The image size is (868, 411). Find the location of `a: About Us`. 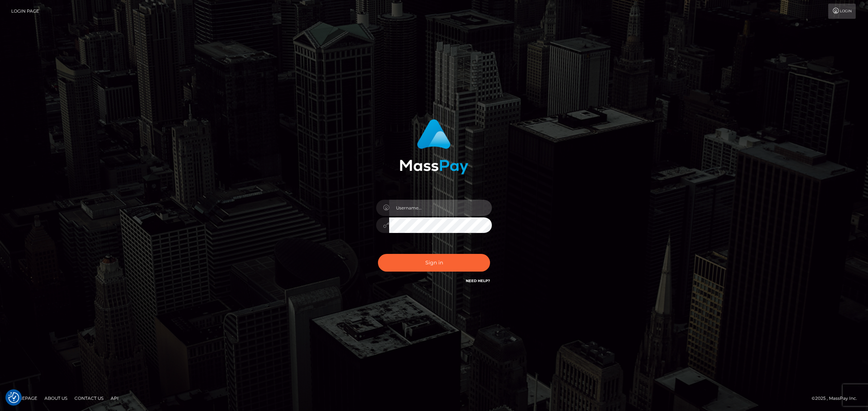

a: About Us is located at coordinates (56, 398).